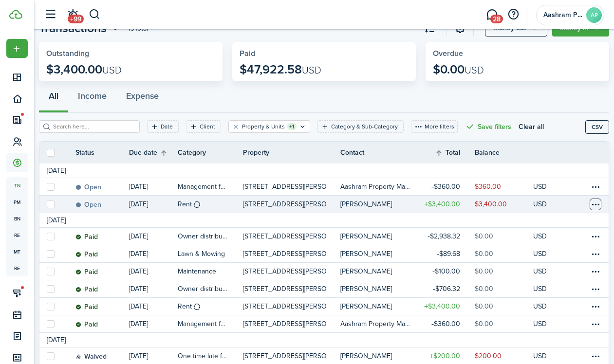 This screenshot has width=614, height=364. I want to click on span: mt, so click(17, 252).